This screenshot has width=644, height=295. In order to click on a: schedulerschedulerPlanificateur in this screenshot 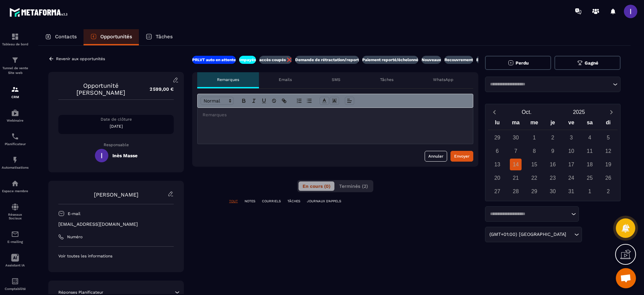, I will do `click(15, 139)`.